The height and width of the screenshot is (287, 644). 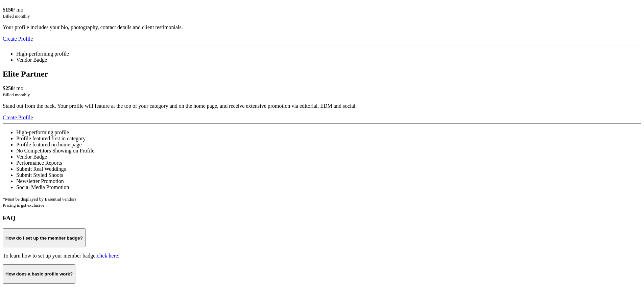 I want to click on li: Profile featured on home page, so click(x=329, y=145).